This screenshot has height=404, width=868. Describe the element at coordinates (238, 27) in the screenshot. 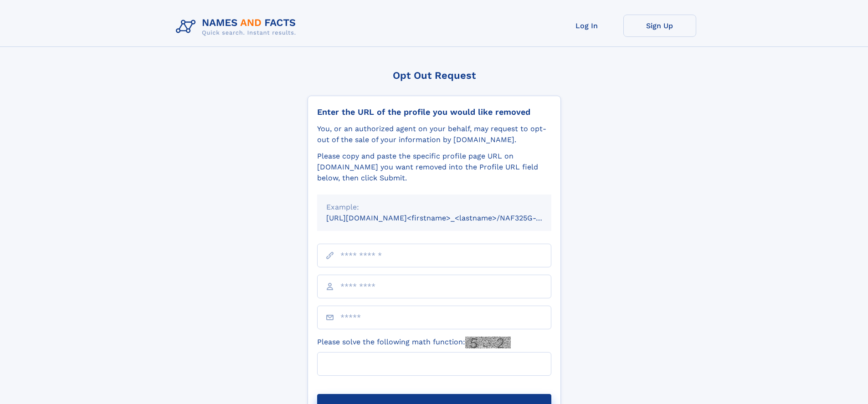

I see `img: Logo Names and Facts` at that location.